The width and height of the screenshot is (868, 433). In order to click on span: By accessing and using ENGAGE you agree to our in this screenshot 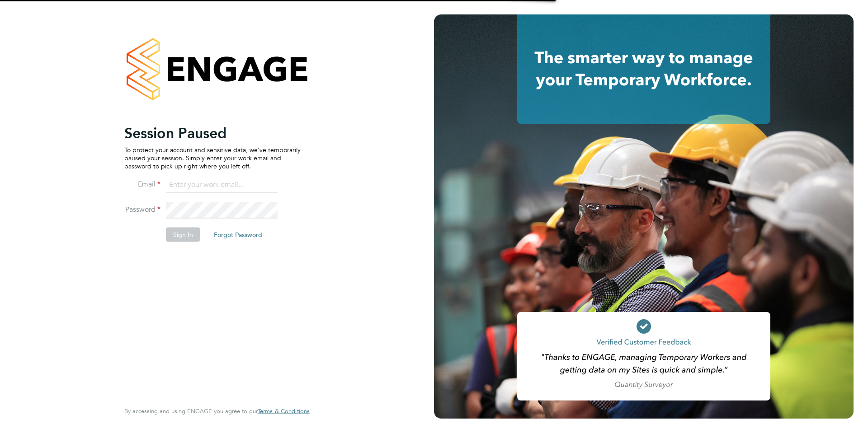, I will do `click(217, 411)`.